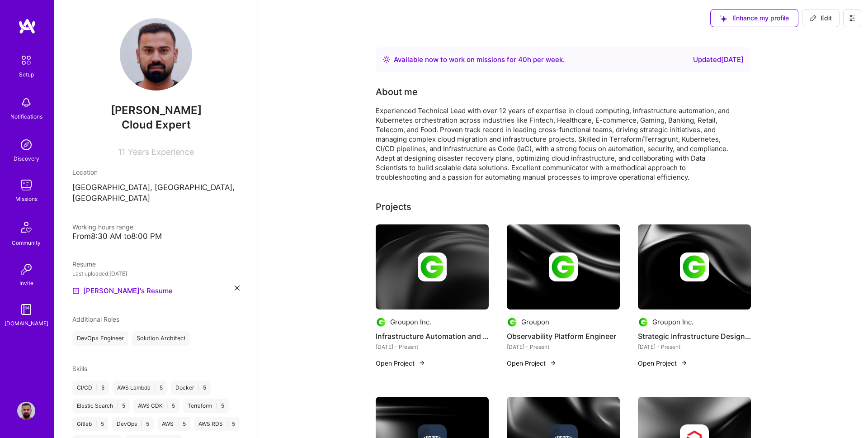  I want to click on span: Resume, so click(84, 264).